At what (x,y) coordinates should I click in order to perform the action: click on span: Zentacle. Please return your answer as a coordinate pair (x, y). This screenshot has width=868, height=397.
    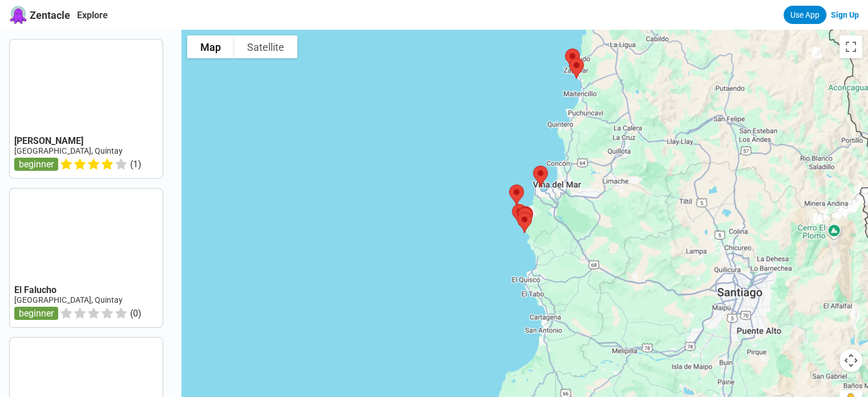
    Looking at the image, I should click on (49, 15).